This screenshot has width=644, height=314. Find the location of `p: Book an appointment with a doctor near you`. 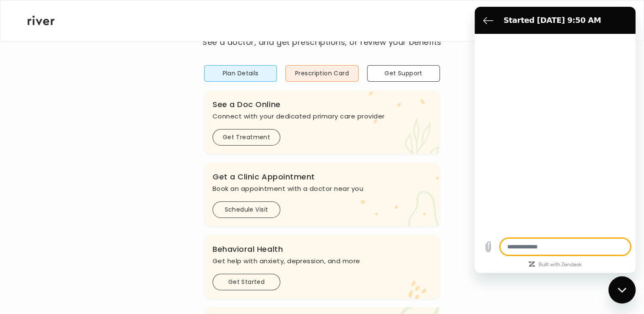

p: Book an appointment with a doctor near you is located at coordinates (322, 189).